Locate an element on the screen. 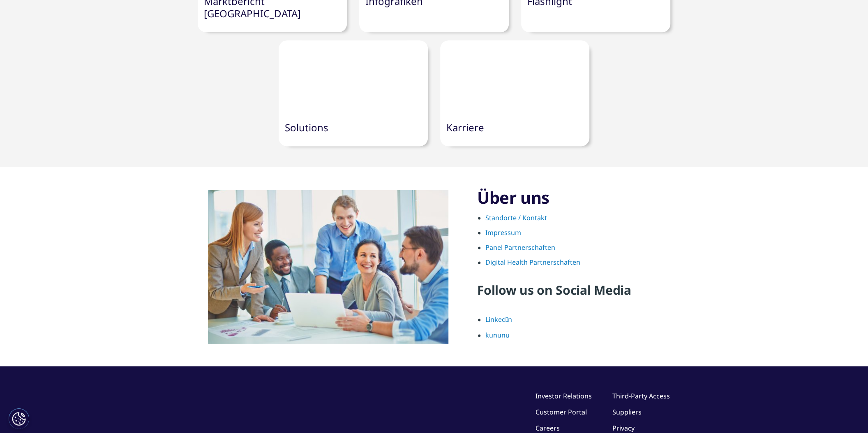  a: Privacy is located at coordinates (623, 428).